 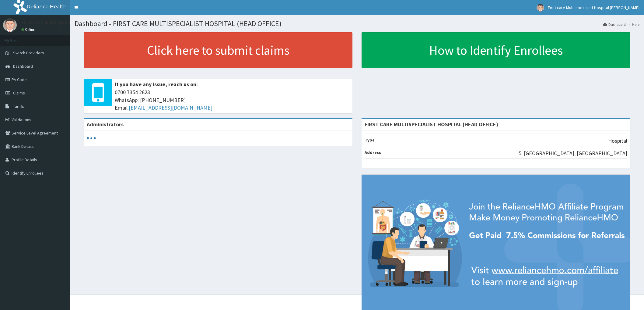 I want to click on a: Click here to submit claims, so click(x=218, y=50).